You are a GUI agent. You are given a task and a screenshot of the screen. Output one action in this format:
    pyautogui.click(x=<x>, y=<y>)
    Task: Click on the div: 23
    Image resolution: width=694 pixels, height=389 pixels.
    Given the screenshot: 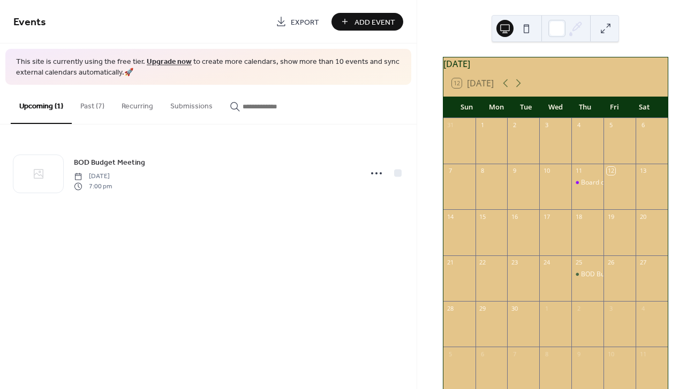 What is the action you would take?
    pyautogui.click(x=514, y=262)
    